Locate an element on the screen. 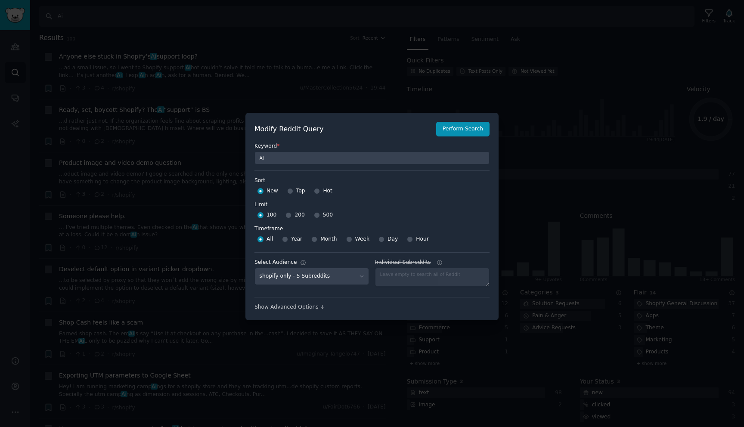 The height and width of the screenshot is (427, 744). span: Year is located at coordinates (297, 239).